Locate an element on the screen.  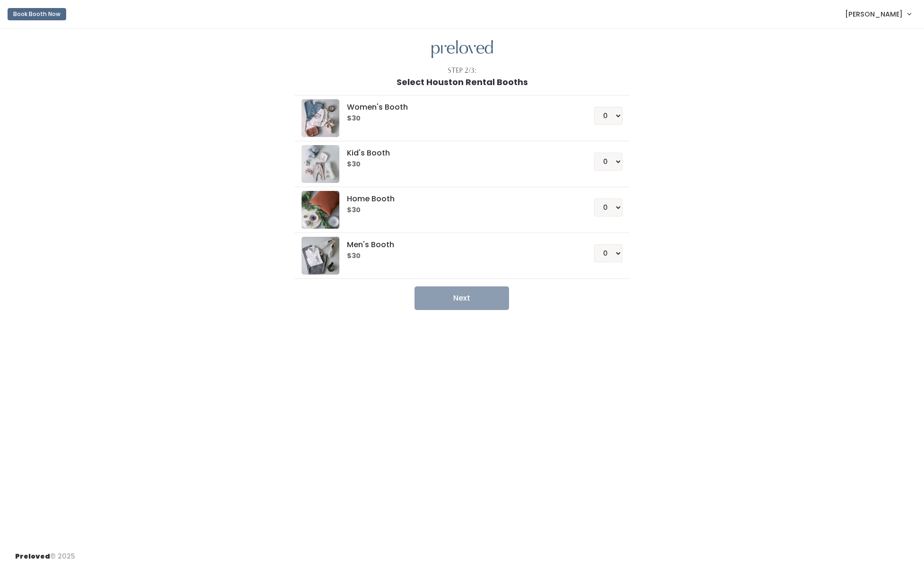
div: © 2025 is located at coordinates (45, 552).